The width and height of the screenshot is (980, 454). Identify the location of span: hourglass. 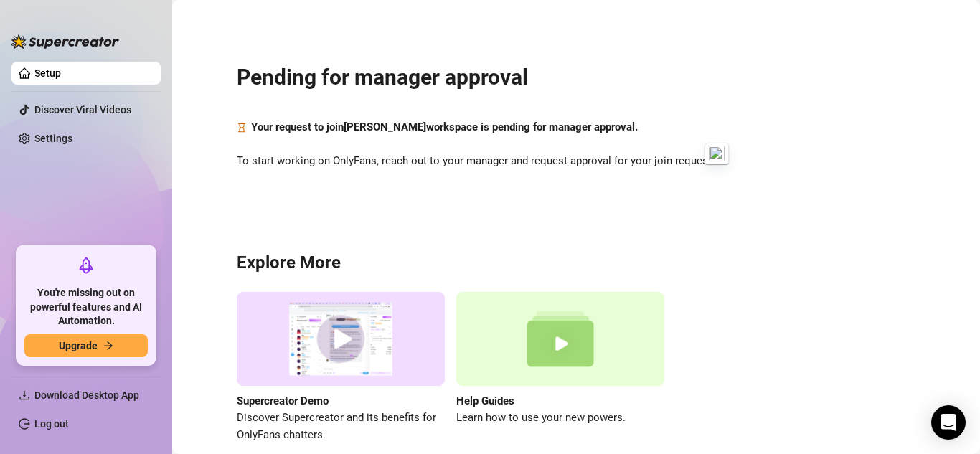
(242, 128).